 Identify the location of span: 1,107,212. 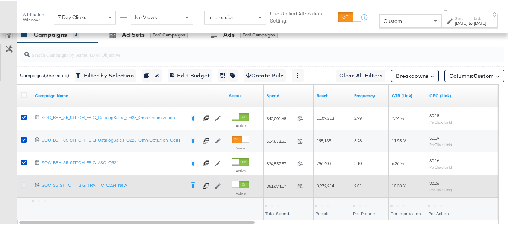
(325, 117).